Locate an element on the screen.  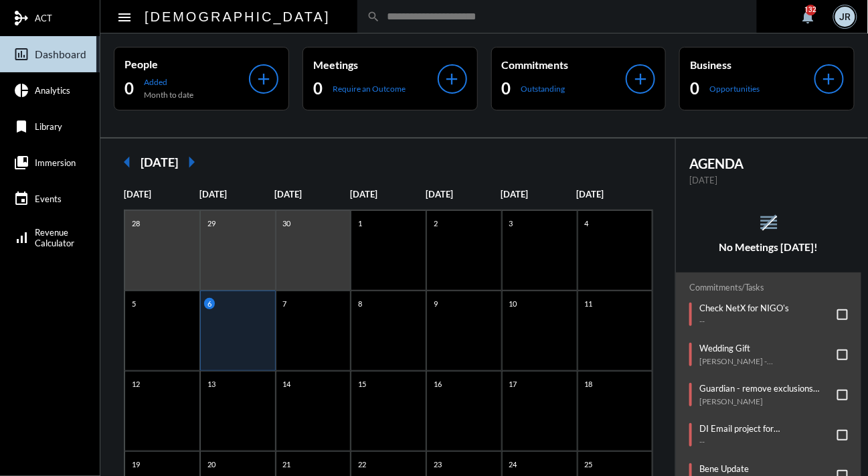
p: Meetings is located at coordinates (376, 65).